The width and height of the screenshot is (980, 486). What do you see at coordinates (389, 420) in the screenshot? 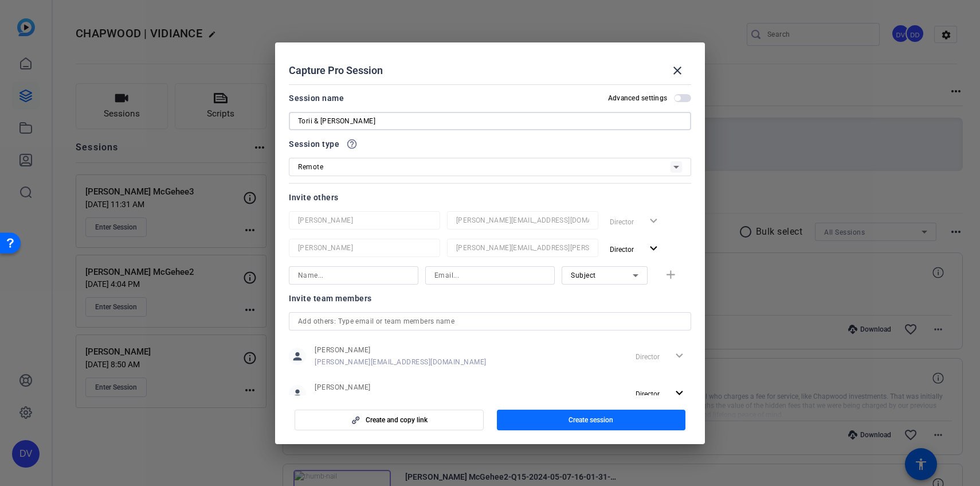
I see `button: Create and copy link` at bounding box center [389, 420].